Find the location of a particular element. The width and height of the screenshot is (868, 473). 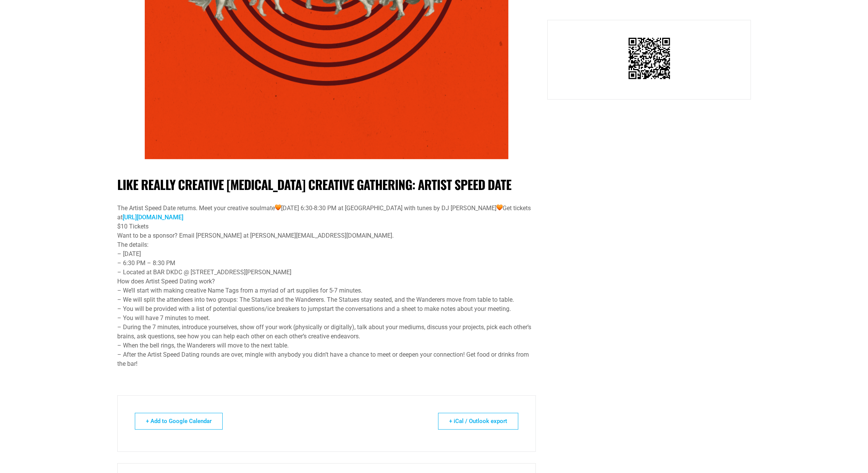

div: $10 Tickets is located at coordinates (326, 227).